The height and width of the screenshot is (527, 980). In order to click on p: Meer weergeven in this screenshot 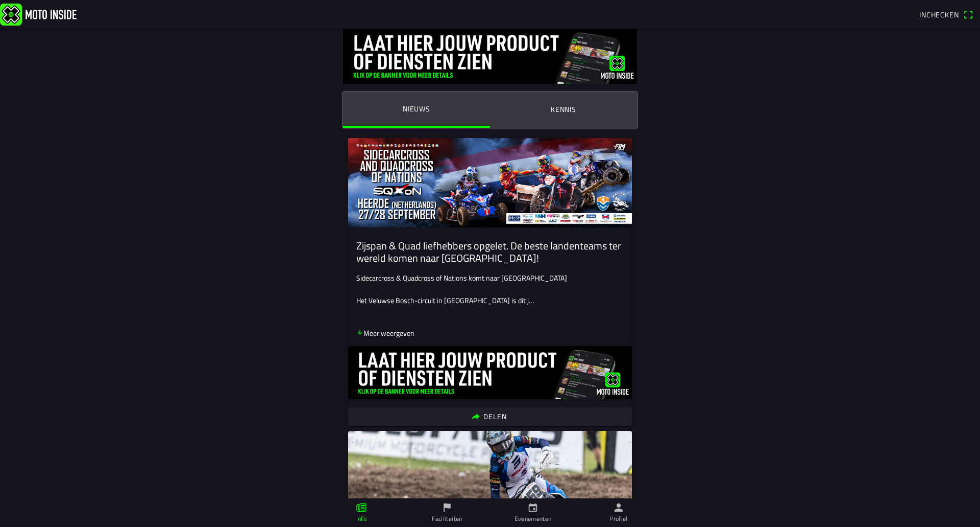, I will do `click(385, 332)`.